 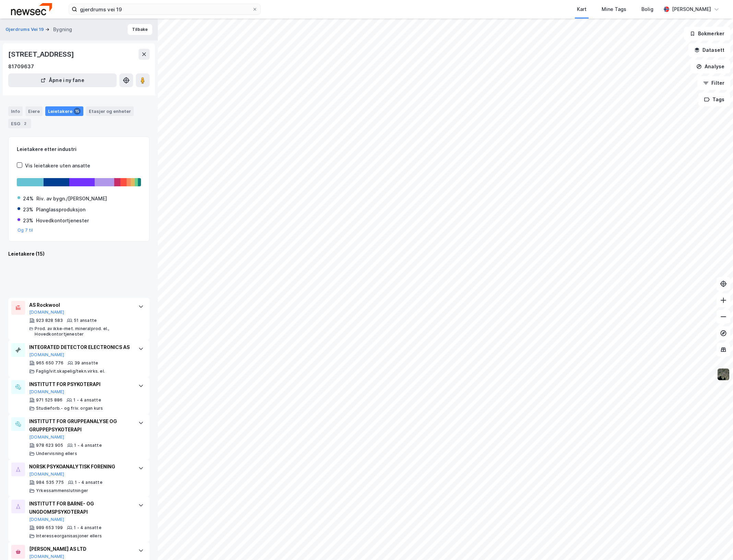 I want to click on div: Yrkessammenslutninger, so click(x=62, y=491).